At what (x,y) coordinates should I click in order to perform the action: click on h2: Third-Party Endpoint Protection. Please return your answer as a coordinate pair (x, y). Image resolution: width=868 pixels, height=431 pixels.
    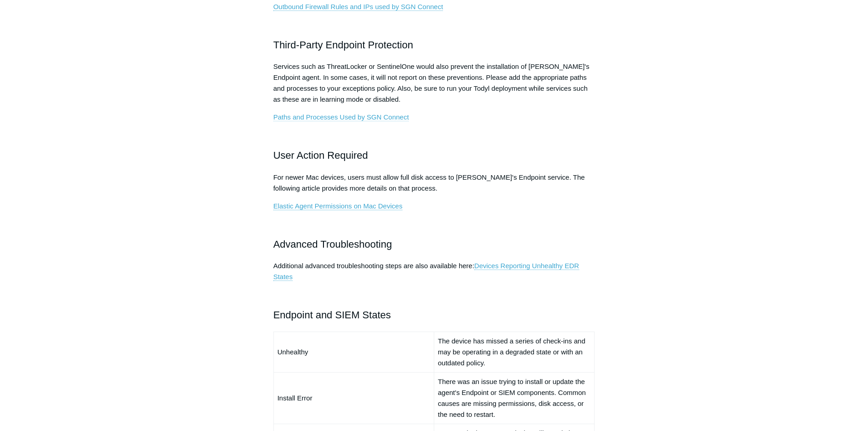
    Looking at the image, I should click on (434, 45).